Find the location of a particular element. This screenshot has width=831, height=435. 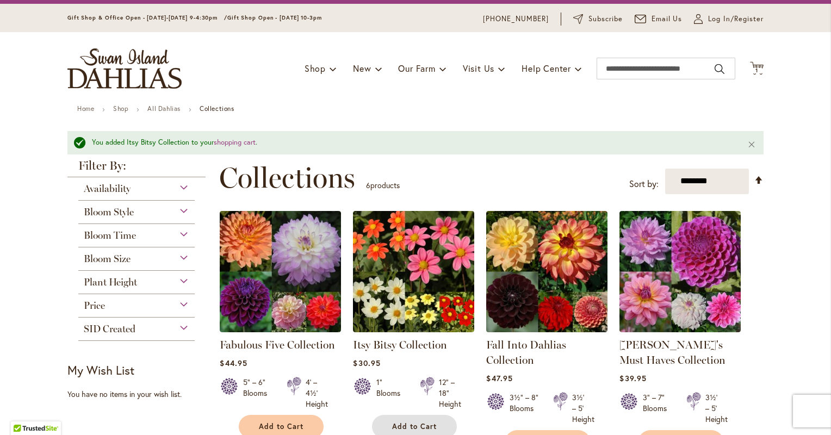

a: All Dahlias is located at coordinates (164, 108).